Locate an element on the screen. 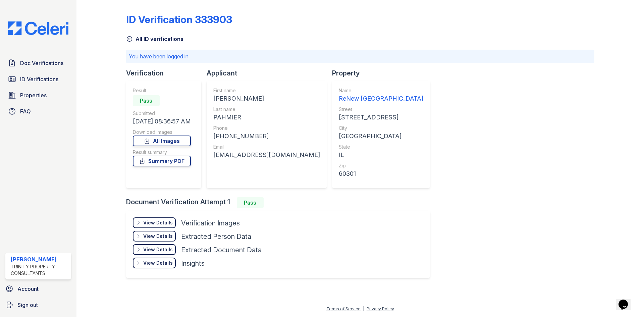 The width and height of the screenshot is (644, 317). div: Extracted Document Data is located at coordinates (221, 250).